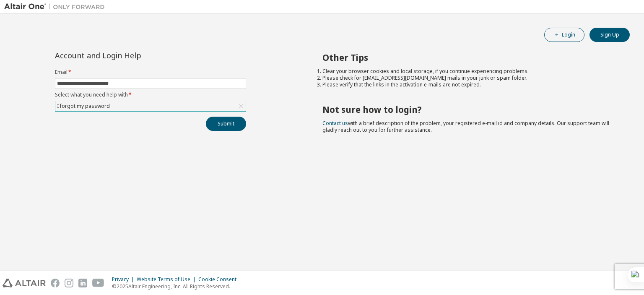 Image resolution: width=644 pixels, height=295 pixels. Describe the element at coordinates (466, 127) in the screenshot. I see `span: with a brief description of the problem, your registered e-mail id and company details. Our suppo...` at that location.